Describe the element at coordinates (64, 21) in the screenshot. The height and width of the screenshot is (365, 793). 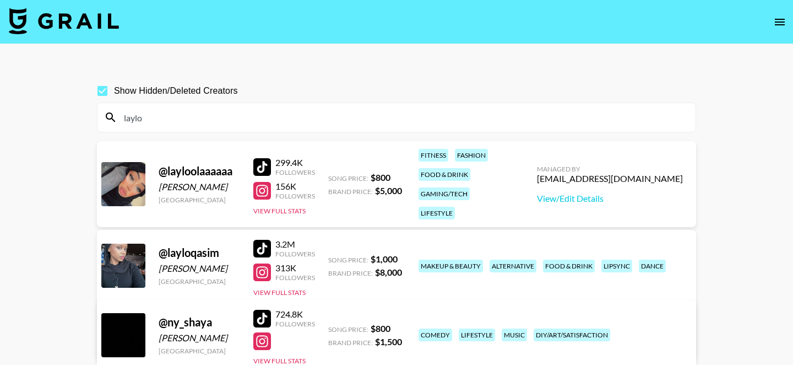
I see `img: Grail Talent` at that location.